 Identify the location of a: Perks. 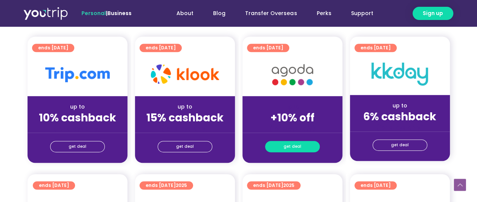
(324, 13).